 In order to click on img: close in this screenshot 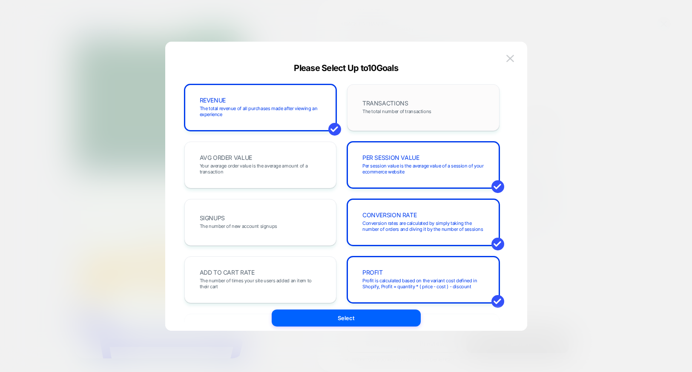, I will do `click(510, 58)`.